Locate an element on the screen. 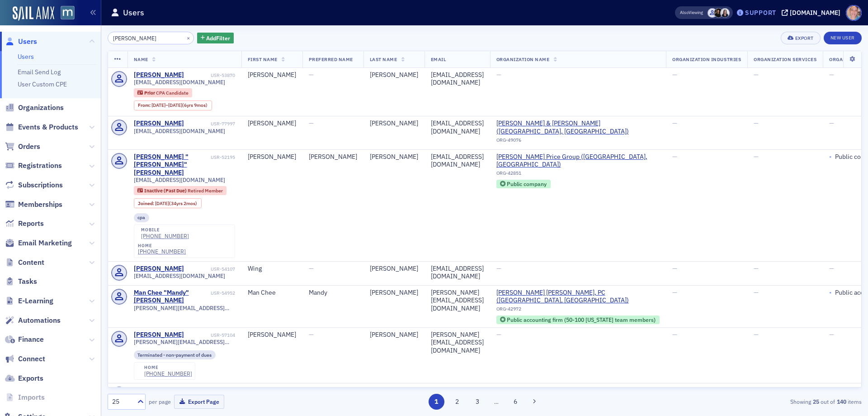 Image resolution: width=868 pixels, height=416 pixels. a: Inactive (Past Due) Retired Member is located at coordinates (180, 191).